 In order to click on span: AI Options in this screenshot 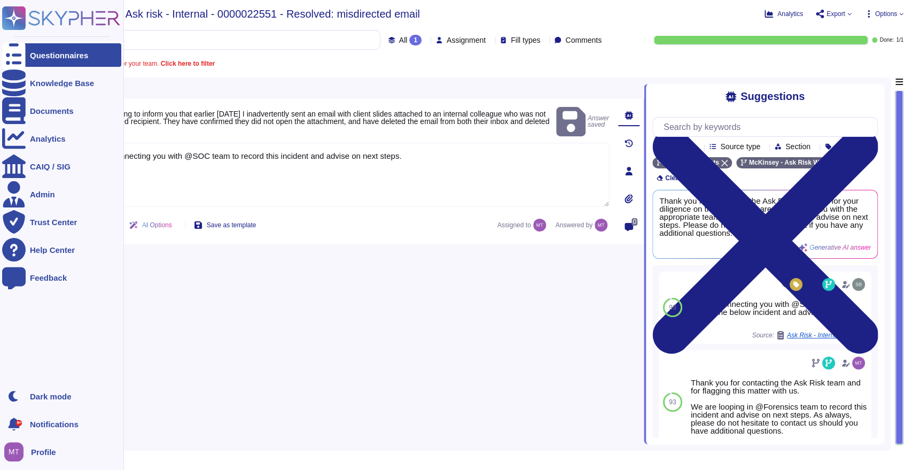, I will do `click(157, 225)`.